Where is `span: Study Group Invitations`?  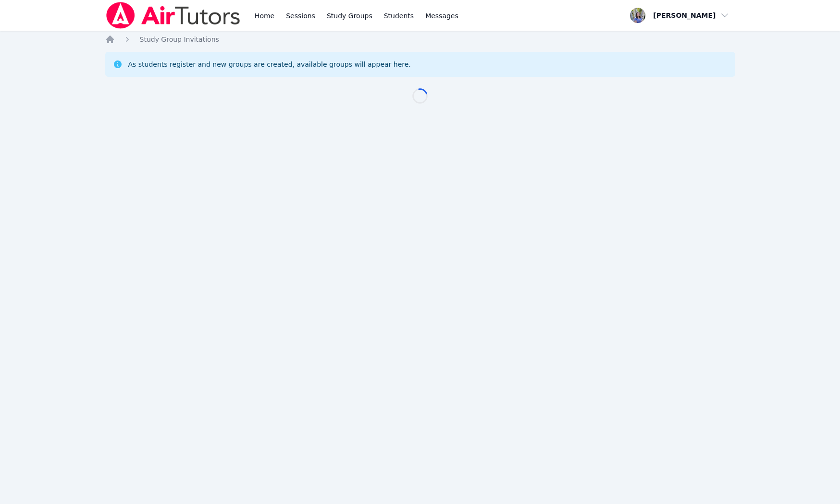 span: Study Group Invitations is located at coordinates (179, 39).